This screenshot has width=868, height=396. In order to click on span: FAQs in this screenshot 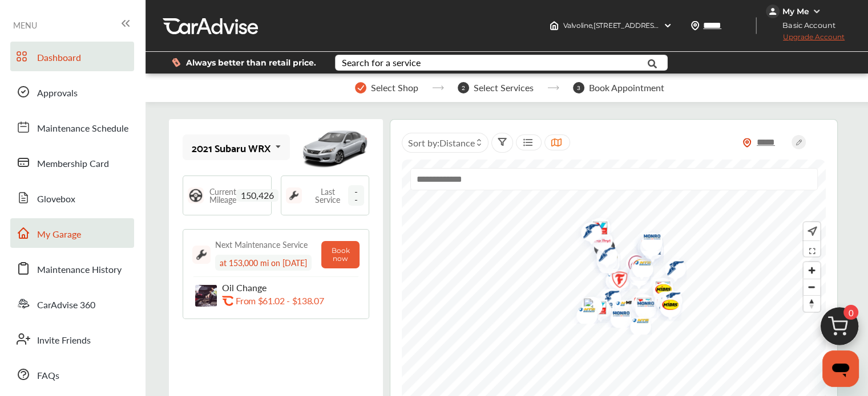, I will do `click(48, 376)`.